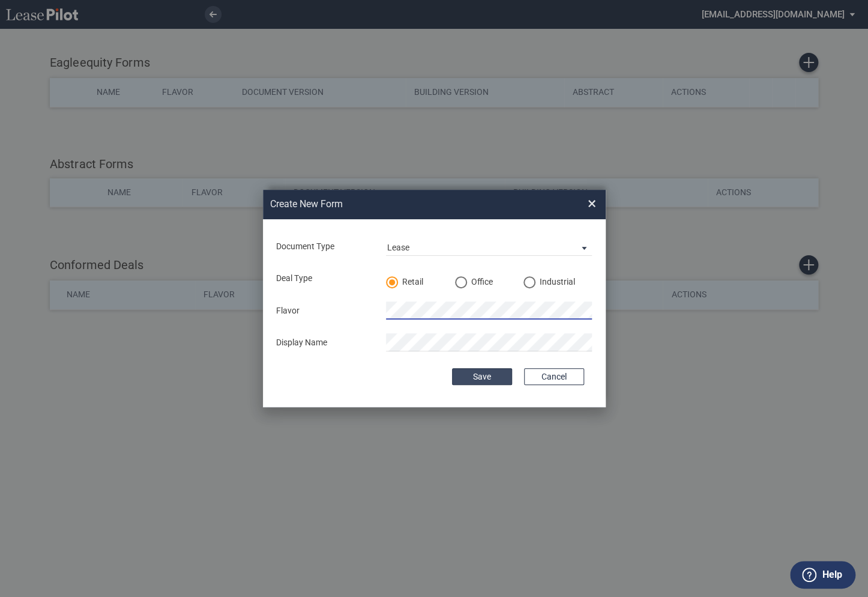  Describe the element at coordinates (554, 377) in the screenshot. I see `button: Cancel` at that location.